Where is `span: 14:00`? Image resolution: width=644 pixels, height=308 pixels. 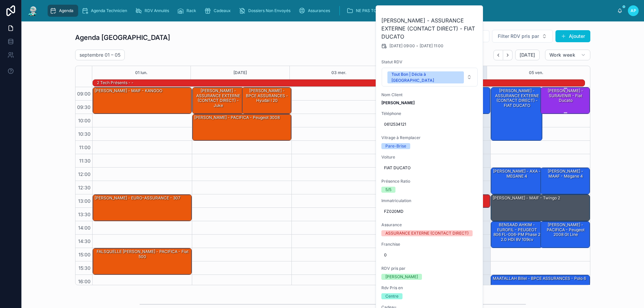 span: 14:00 is located at coordinates (84, 228).